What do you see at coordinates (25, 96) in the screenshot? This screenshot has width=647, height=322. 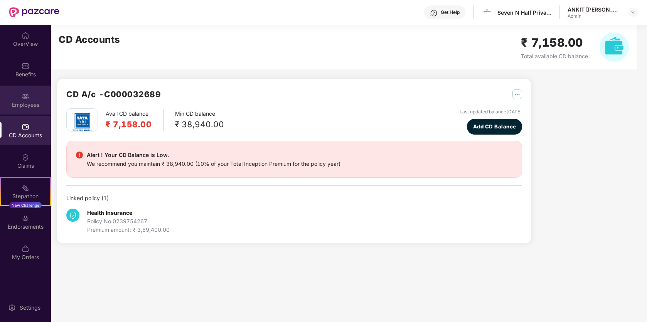 I see `img: svg+xml;base64,PHN2ZyBpZD0iRW1wbG95ZWVzIiB4bWxucz0iaHR0cDovL3d3dy53My5vcmcvMjAwMC9zdmciIHdpZHRoPS...` at bounding box center [25, 96].